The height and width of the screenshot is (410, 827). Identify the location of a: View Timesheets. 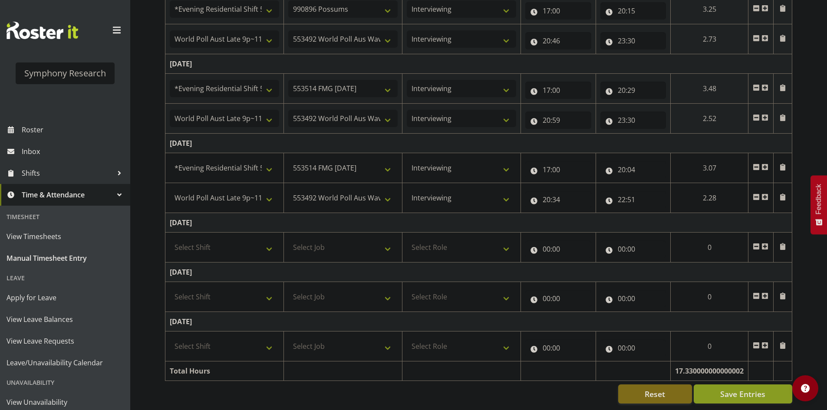
(65, 236).